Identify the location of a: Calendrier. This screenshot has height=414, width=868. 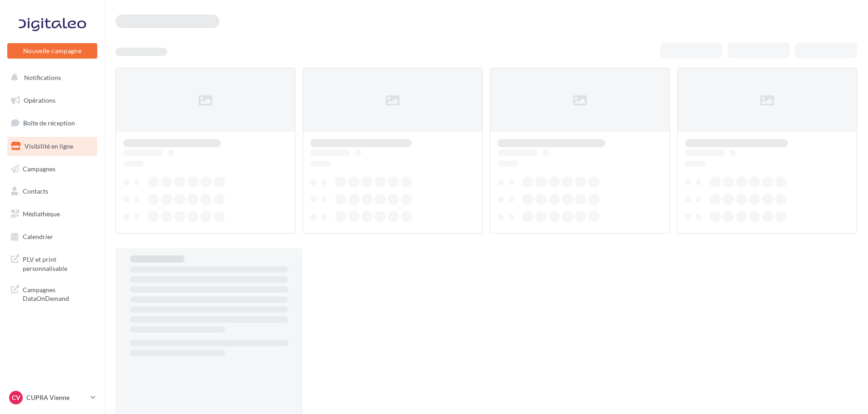
(52, 237).